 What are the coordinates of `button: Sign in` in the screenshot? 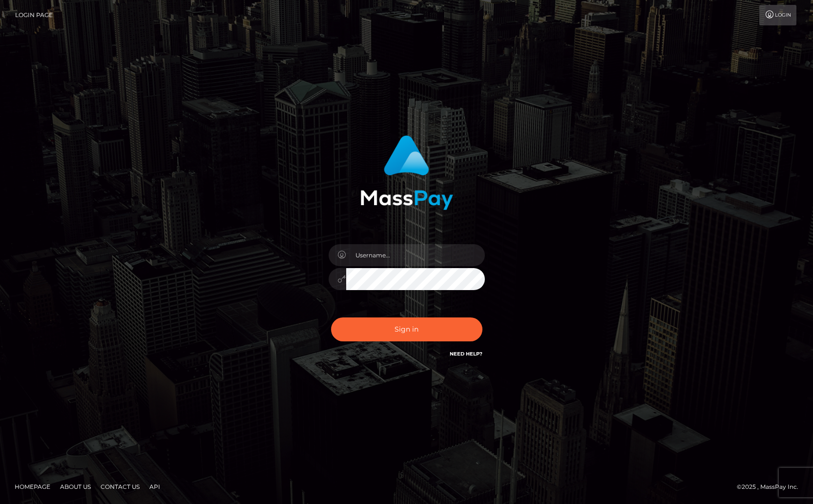 It's located at (407, 329).